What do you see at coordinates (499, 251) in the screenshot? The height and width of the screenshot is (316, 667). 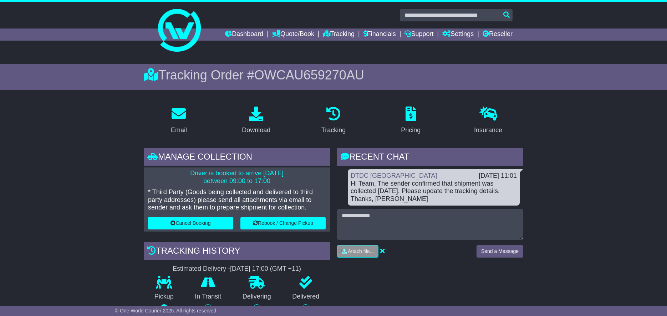 I see `button: Send a Message` at bounding box center [499, 251].